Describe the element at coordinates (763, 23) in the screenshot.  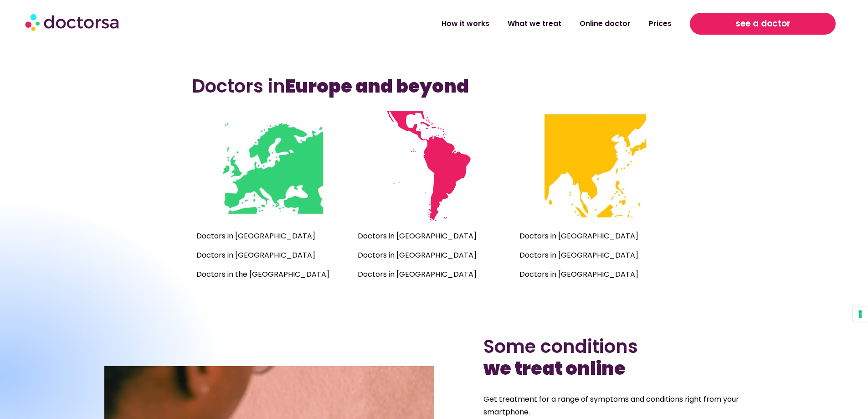
I see `span: see a doctor` at that location.